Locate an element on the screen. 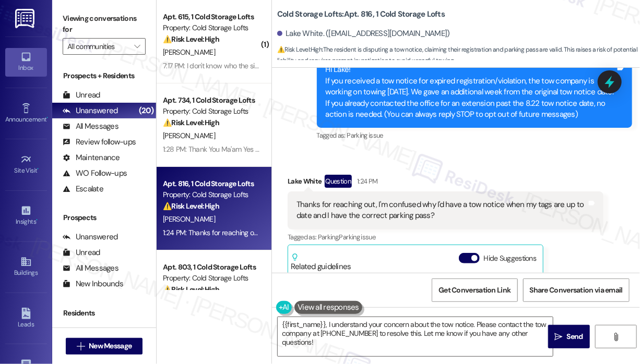 The height and width of the screenshot is (364, 640). div: WO Follow-ups is located at coordinates (95, 173).